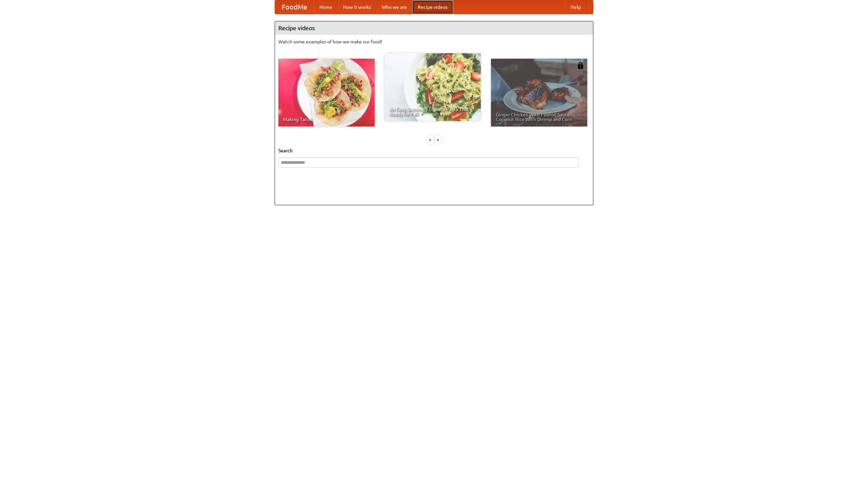 The height and width of the screenshot is (480, 868). Describe the element at coordinates (434, 42) in the screenshot. I see `p: Watch some examples of how we make our food!` at that location.